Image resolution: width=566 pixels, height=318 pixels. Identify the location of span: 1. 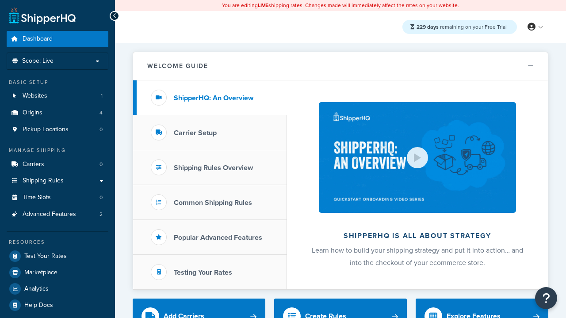
(102, 96).